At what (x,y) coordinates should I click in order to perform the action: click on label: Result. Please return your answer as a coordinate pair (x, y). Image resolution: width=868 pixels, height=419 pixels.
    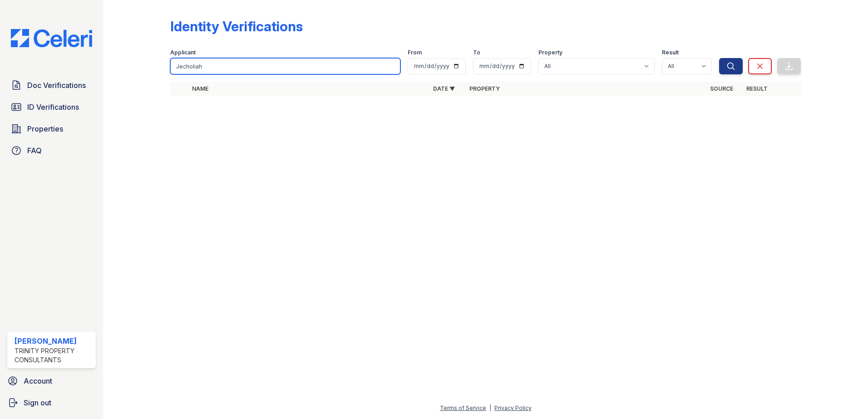
    Looking at the image, I should click on (670, 53).